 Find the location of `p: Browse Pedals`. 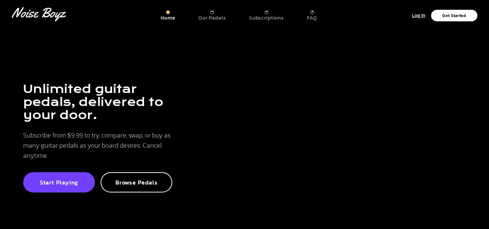

p: Browse Pedals is located at coordinates (136, 182).